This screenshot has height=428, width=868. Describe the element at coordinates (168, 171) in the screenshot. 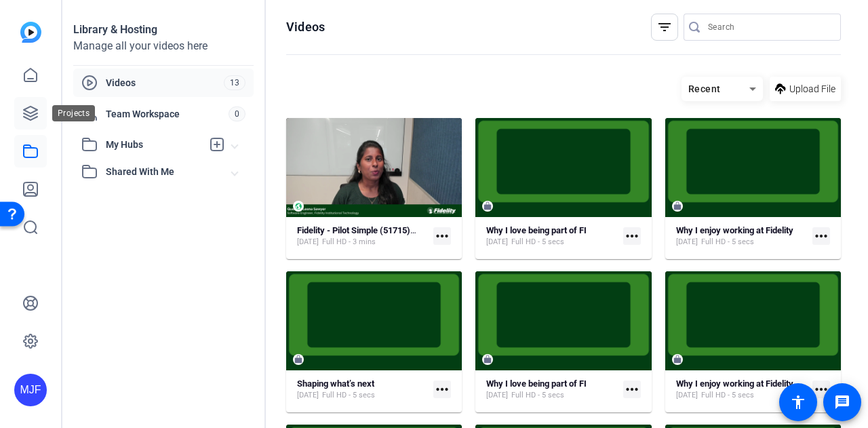

I see `span: Shared With Me` at that location.